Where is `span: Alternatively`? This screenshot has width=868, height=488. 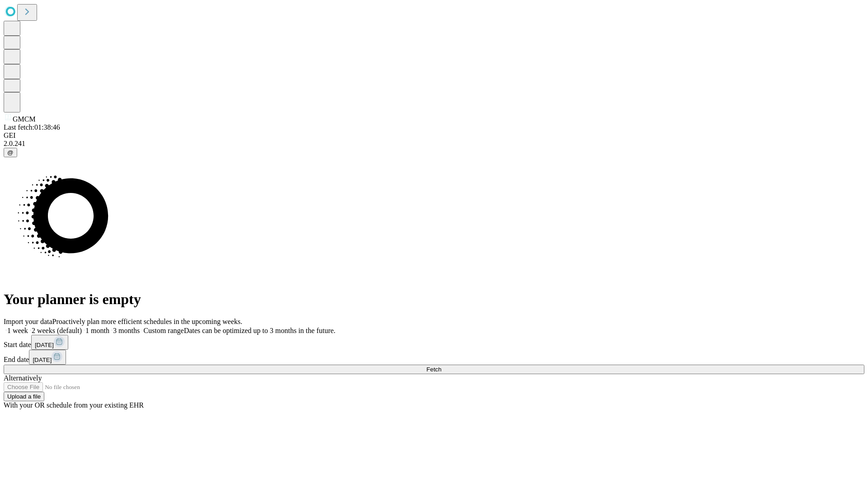
span: Alternatively is located at coordinates (22, 377).